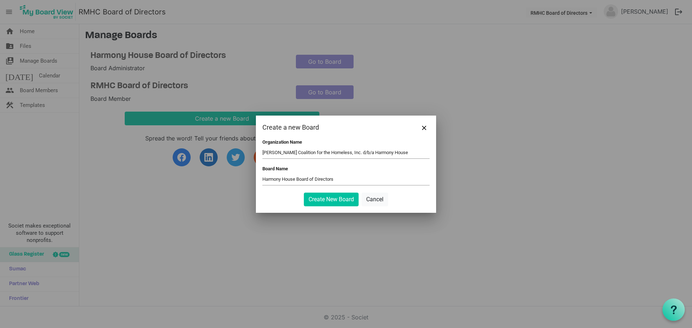 The height and width of the screenshot is (328, 692). I want to click on label: Organization Name, so click(282, 142).